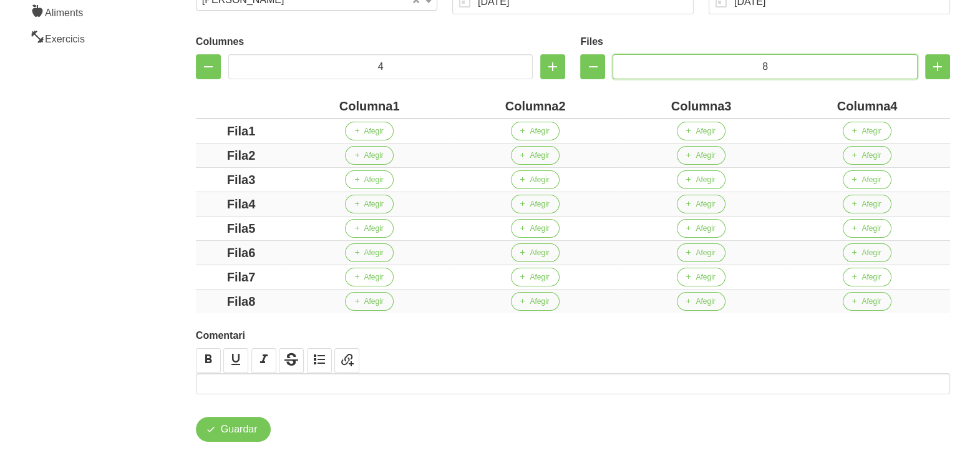  I want to click on div: Fila2, so click(241, 155).